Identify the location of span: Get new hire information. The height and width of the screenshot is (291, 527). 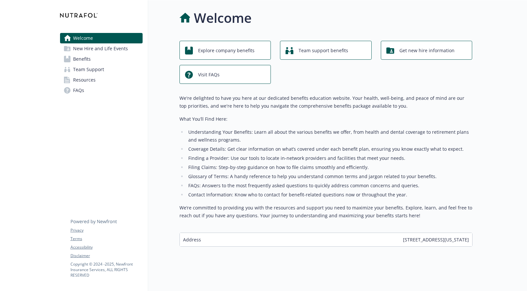
(427, 51).